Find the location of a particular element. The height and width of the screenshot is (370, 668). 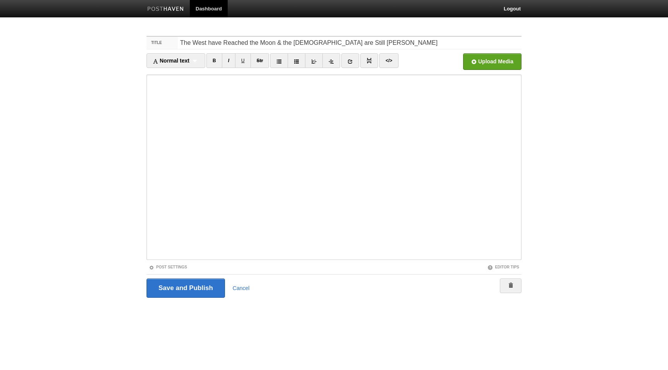

a: Str is located at coordinates (260, 61).